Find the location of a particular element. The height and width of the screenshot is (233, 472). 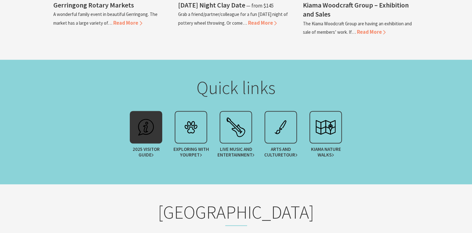

a: Live Music andEntertainment is located at coordinates (236, 136).